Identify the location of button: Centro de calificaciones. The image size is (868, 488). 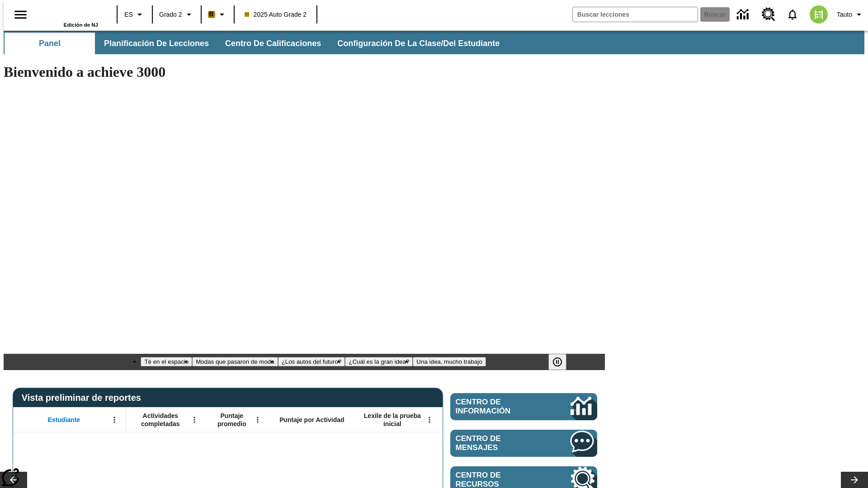
(273, 43).